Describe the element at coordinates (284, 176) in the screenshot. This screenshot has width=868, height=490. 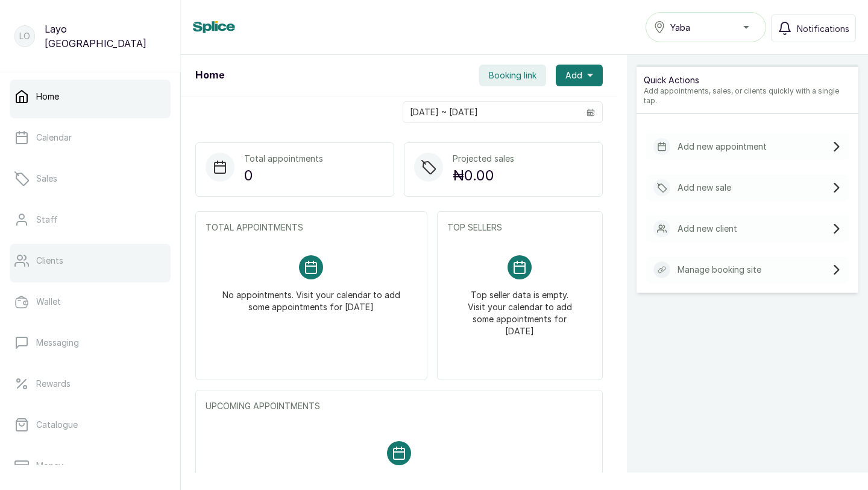
I see `p: 0` at that location.